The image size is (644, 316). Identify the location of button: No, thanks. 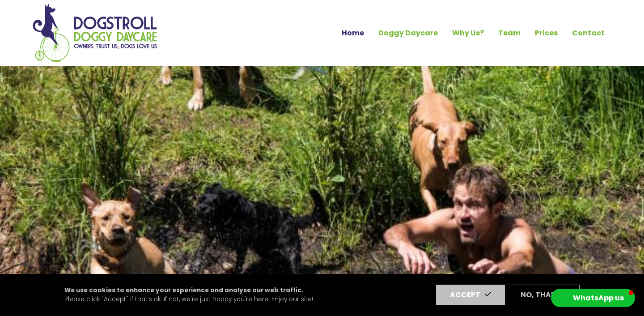
(542, 295).